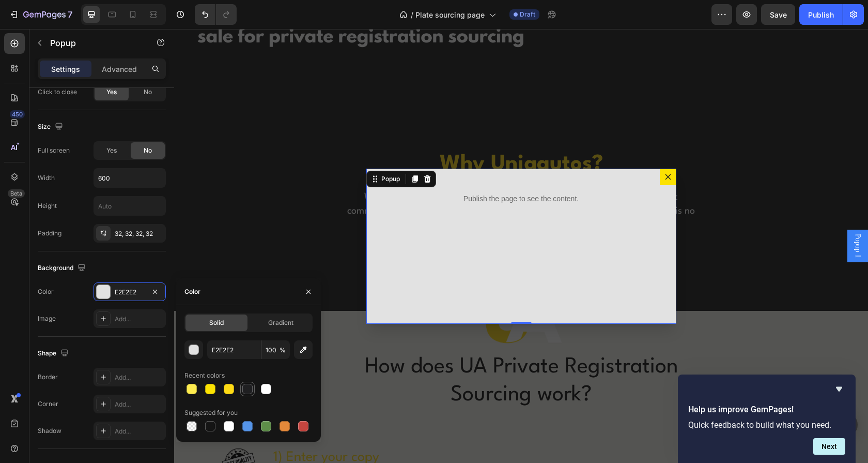 This screenshot has height=463, width=868. Describe the element at coordinates (119, 69) in the screenshot. I see `p: Advanced` at that location.